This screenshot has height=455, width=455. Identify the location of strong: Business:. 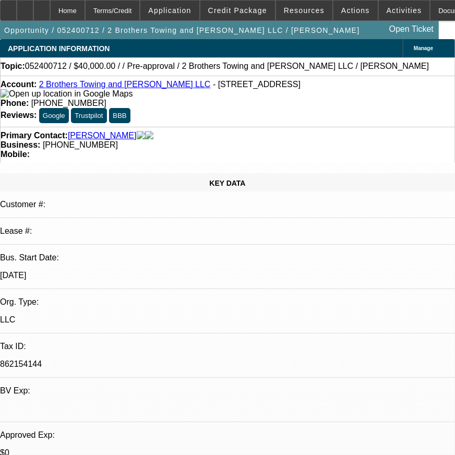
(20, 144).